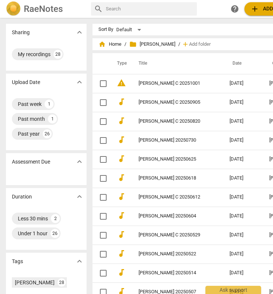  What do you see at coordinates (43, 9) in the screenshot?
I see `h2: RaeNotes` at bounding box center [43, 9].